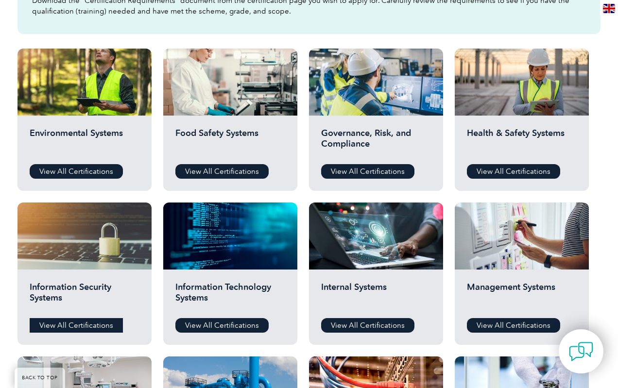 Image resolution: width=618 pixels, height=388 pixels. What do you see at coordinates (85, 142) in the screenshot?
I see `h2: Environmental Systems` at bounding box center [85, 142].